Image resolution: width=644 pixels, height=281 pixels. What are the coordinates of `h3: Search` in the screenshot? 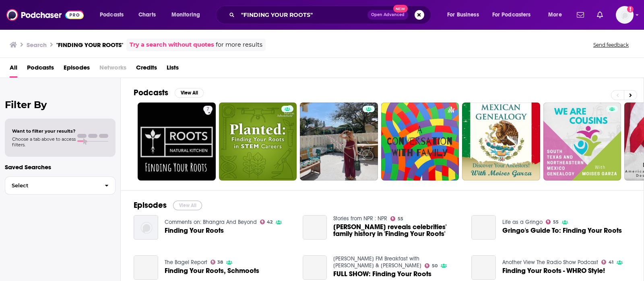 It's located at (37, 44).